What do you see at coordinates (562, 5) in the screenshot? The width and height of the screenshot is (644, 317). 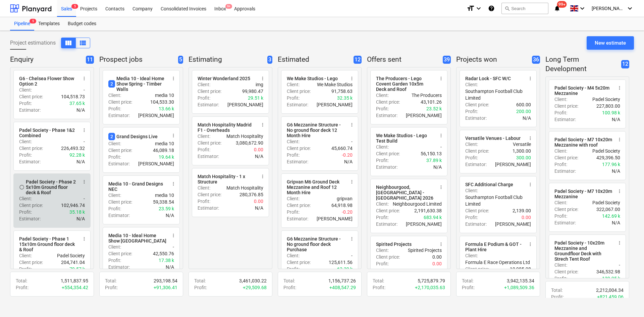 I see `span: 99+` at bounding box center [562, 5].